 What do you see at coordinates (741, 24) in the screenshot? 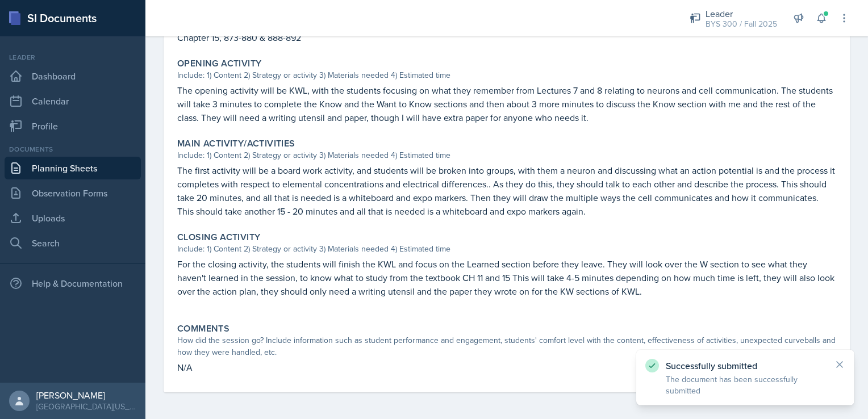
I see `div: BYS 300 / Fall 2025` at bounding box center [741, 24].